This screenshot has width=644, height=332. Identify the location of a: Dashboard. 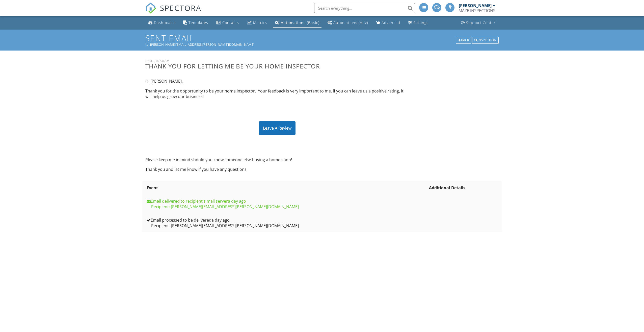
(162, 23).